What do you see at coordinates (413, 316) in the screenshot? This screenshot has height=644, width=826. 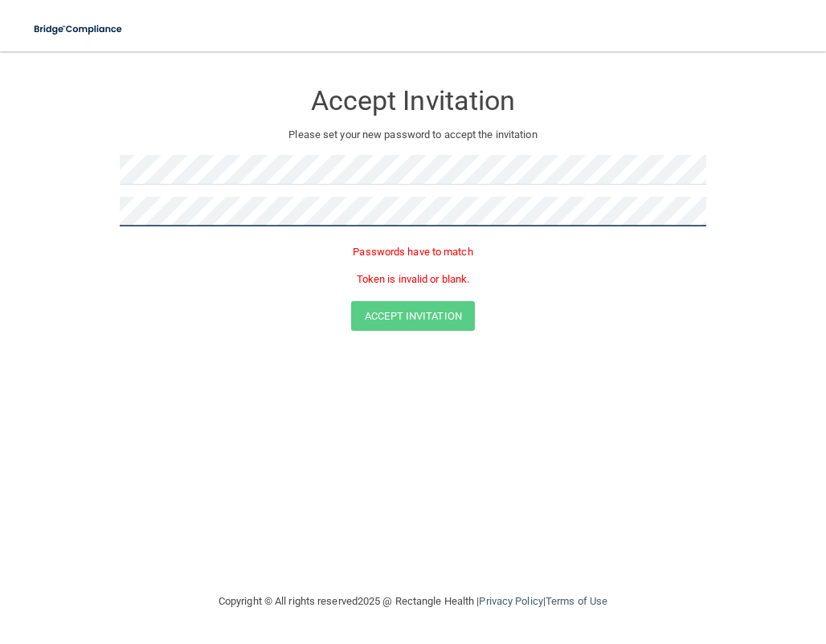 I see `button: Accept Invitation` at bounding box center [413, 316].